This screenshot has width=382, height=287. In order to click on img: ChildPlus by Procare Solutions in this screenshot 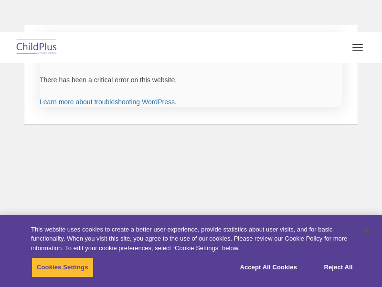, I will do `click(37, 47)`.